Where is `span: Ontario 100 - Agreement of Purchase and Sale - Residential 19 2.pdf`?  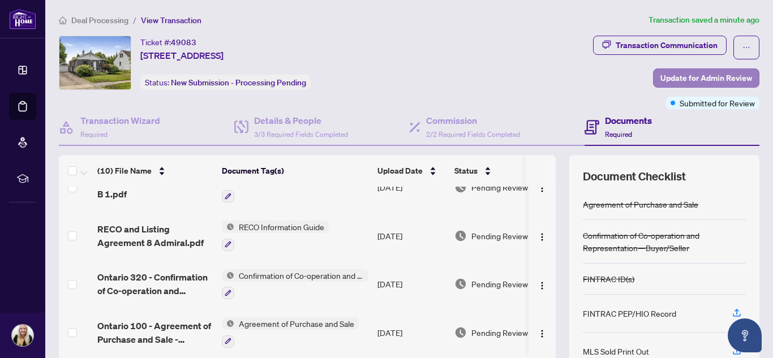
span: Ontario 100 - Agreement of Purchase and Sale - Residential 19 2.pdf is located at coordinates (155, 333).